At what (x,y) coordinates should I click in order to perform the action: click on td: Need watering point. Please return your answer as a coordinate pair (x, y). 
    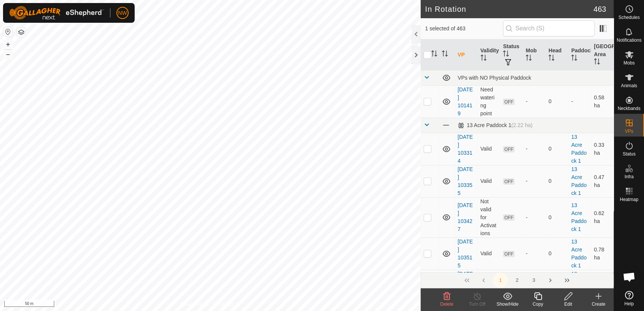
    Looking at the image, I should click on (489, 101).